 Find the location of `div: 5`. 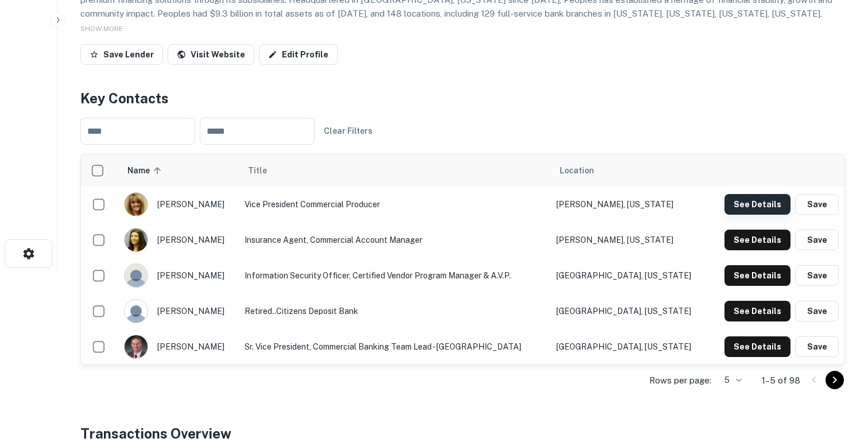

div: 5 is located at coordinates (729, 380).